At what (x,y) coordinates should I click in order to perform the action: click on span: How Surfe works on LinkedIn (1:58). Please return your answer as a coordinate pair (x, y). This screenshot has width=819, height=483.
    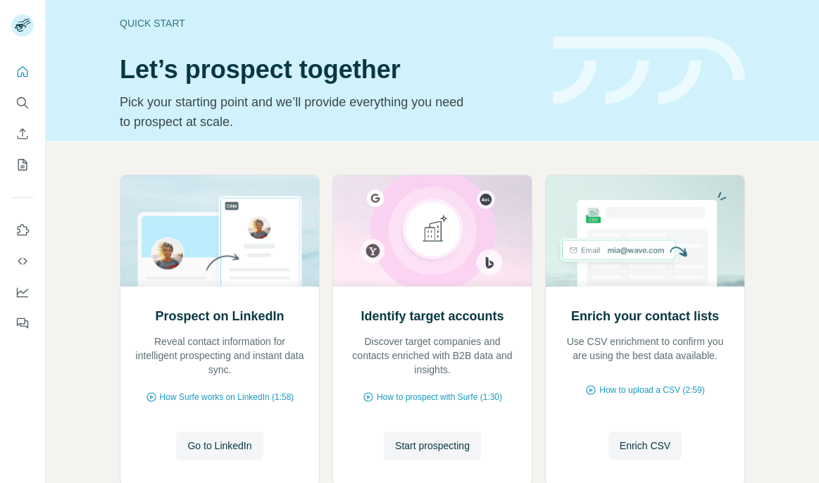
    Looking at the image, I should click on (227, 397).